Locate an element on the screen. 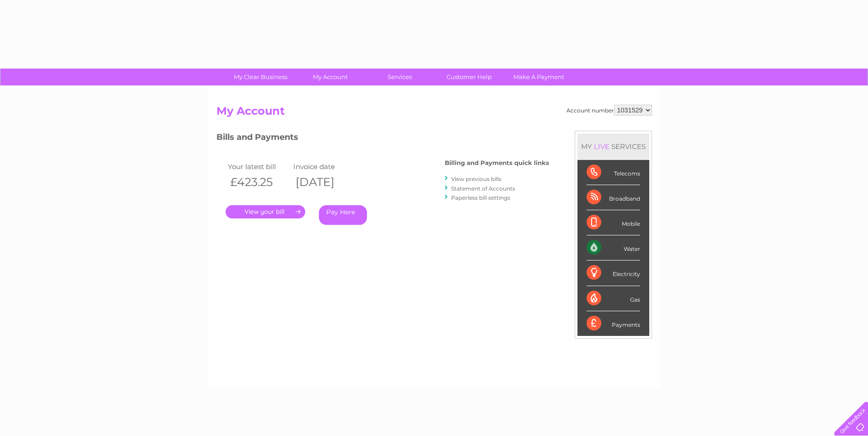 The height and width of the screenshot is (436, 868). a: My Account is located at coordinates (330, 77).